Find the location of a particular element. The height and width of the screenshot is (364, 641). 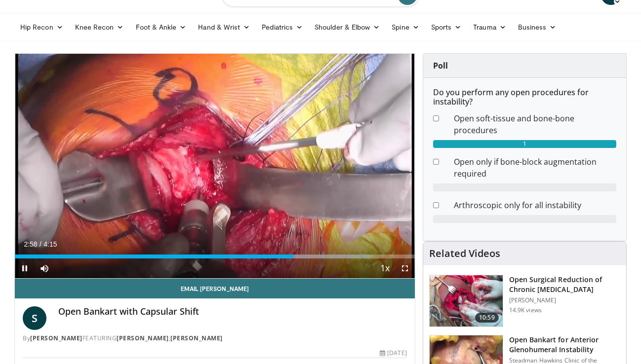

div: By FEATURING , is located at coordinates (215, 339).